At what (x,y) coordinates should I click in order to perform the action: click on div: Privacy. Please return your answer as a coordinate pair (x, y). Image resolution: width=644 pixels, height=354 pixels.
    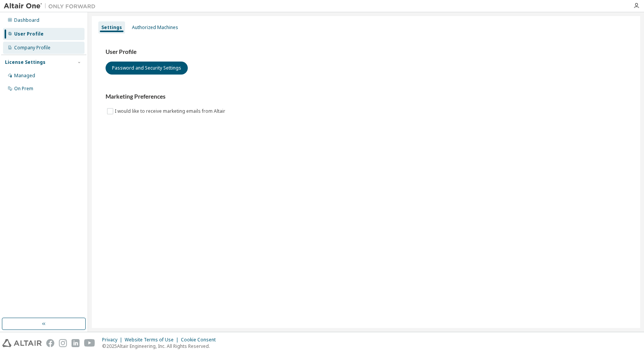
    Looking at the image, I should click on (113, 340).